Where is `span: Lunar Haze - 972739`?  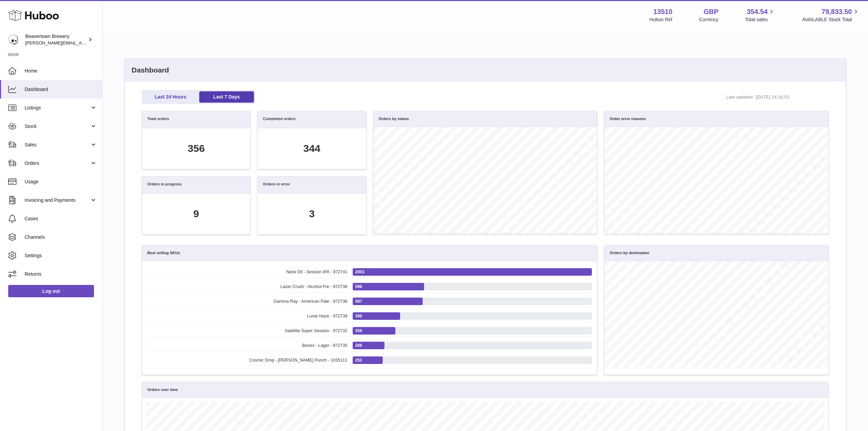
span: Lunar Haze - 972739 is located at coordinates (247, 316).